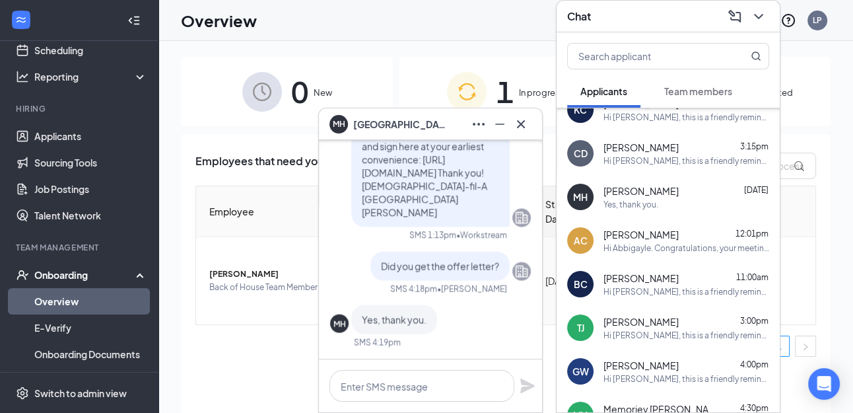  What do you see at coordinates (90, 162) in the screenshot?
I see `a: Sourcing Tools` at bounding box center [90, 162].